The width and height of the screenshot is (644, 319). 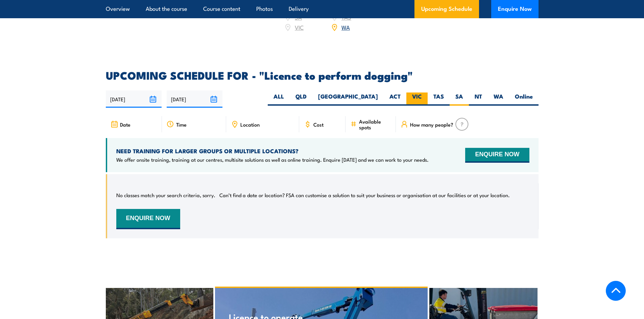 I want to click on label: ACT, so click(x=395, y=99).